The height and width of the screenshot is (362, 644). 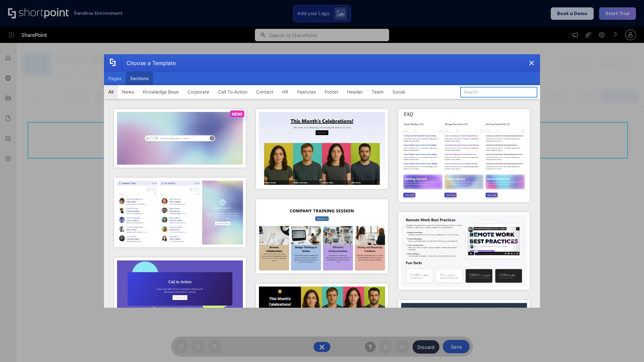 I want to click on button: HR, so click(x=285, y=91).